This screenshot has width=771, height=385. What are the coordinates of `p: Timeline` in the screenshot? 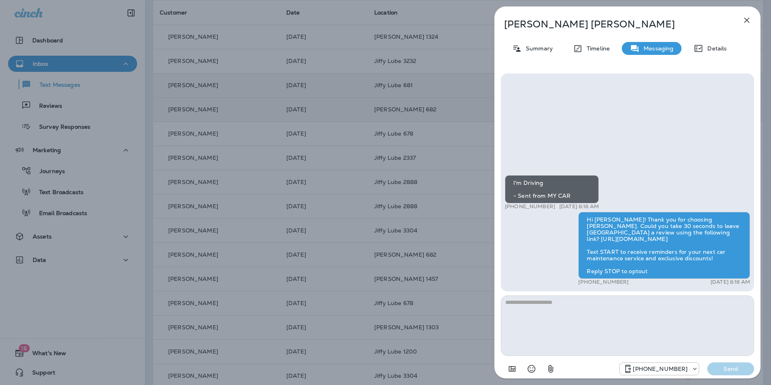 It's located at (596, 48).